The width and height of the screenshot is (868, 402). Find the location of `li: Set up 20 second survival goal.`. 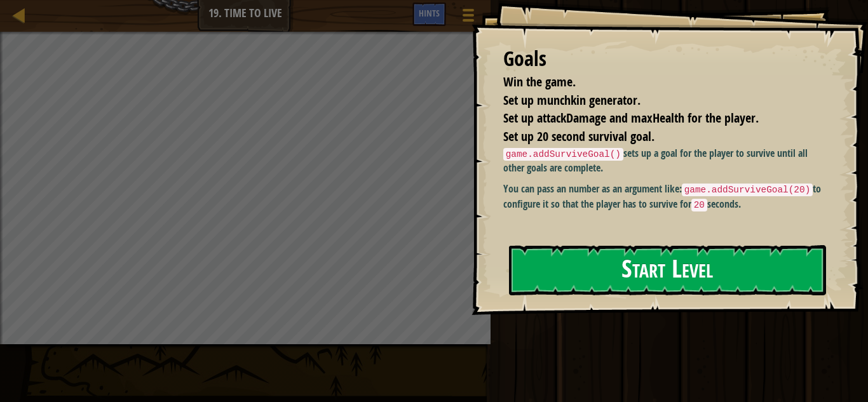

li: Set up 20 second survival goal. is located at coordinates (654, 137).